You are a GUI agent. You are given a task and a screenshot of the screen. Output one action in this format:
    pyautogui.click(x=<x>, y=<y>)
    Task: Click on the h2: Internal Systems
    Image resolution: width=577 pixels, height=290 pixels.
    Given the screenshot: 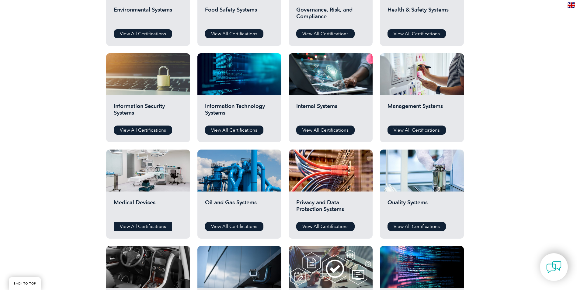 What is the action you would take?
    pyautogui.click(x=331, y=112)
    